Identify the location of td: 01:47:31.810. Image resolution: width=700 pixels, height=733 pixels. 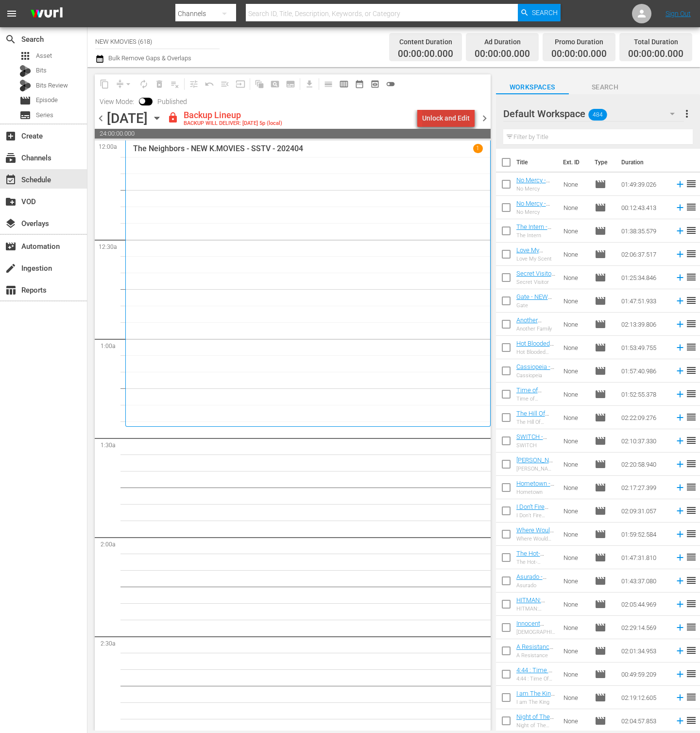
(644, 557).